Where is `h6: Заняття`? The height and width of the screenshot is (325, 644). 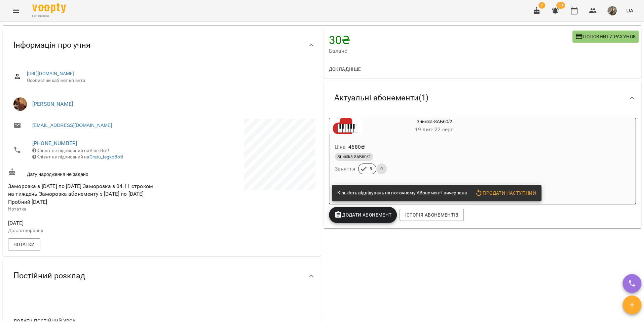 h6: Заняття is located at coordinates (345, 169).